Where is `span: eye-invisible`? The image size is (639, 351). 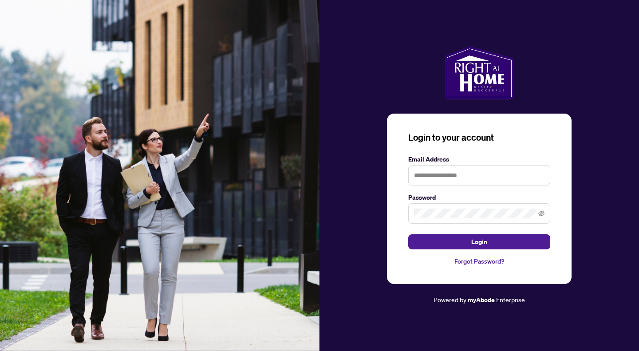
span: eye-invisible is located at coordinates (542, 214).